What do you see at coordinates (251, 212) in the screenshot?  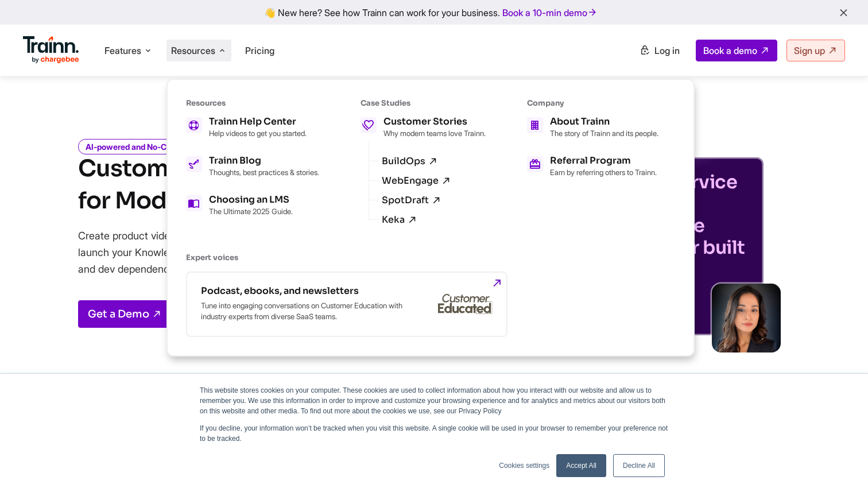 I see `p: The Ultimate 2025 Guide.` at bounding box center [251, 212].